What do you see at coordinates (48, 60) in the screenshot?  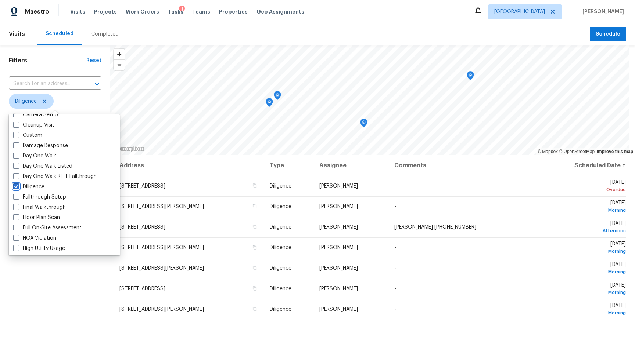 I see `h1: Filters` at bounding box center [48, 60].